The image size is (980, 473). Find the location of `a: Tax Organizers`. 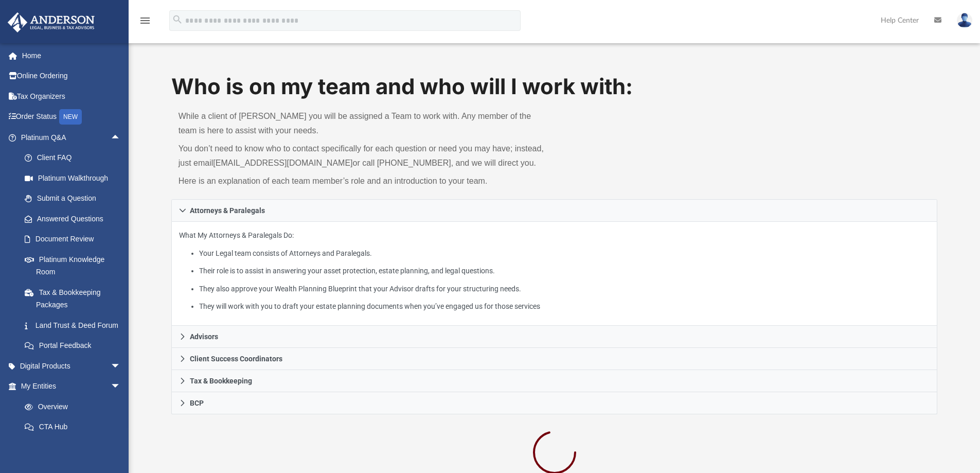

a: Tax Organizers is located at coordinates (71, 96).